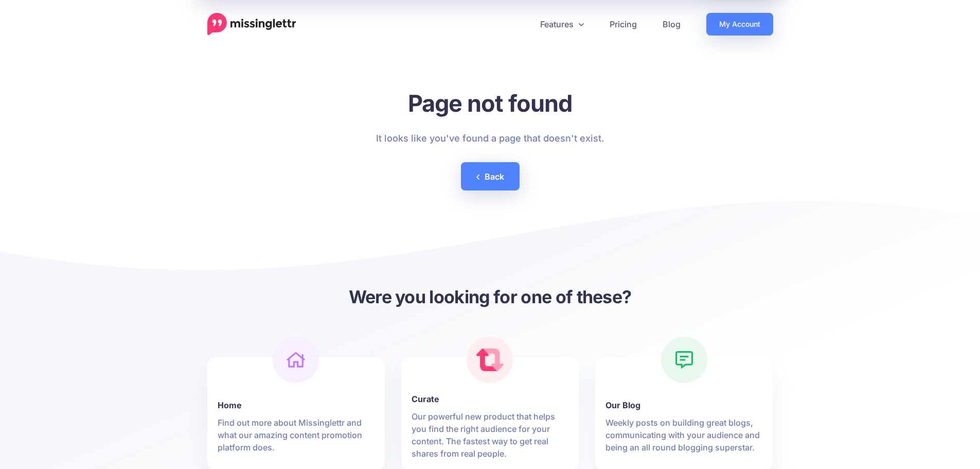  I want to click on a: Curate Our powerful new product that helps you find the right audience for your content. The fast..., so click(490, 420).